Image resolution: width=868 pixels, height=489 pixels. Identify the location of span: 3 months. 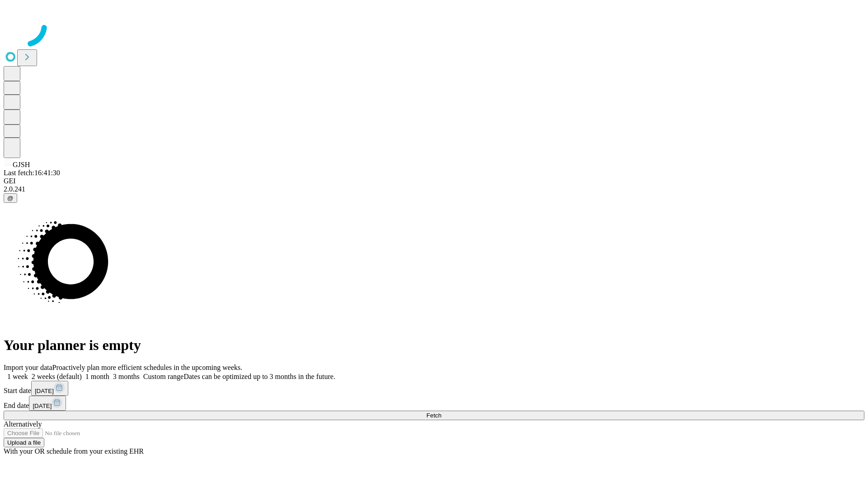
(126, 376).